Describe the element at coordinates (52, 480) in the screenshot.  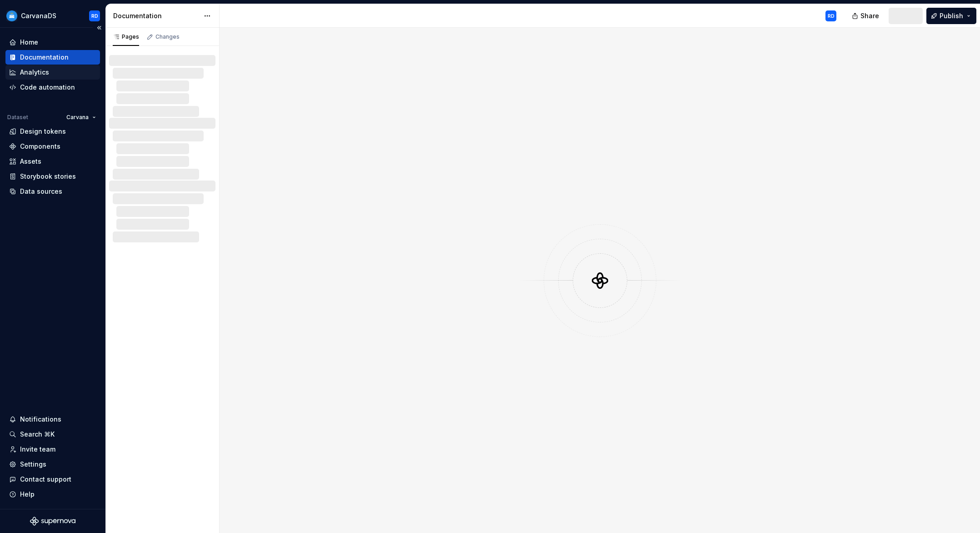
I see `button: Contact support` at that location.